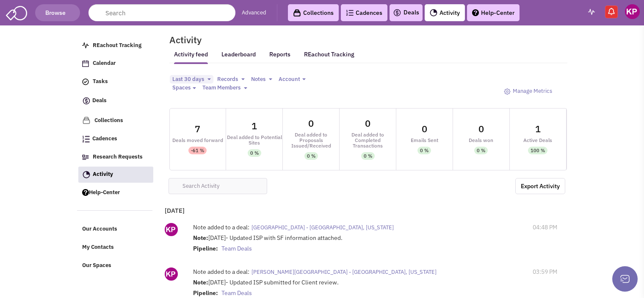  I want to click on div: Active Deals, so click(538, 140).